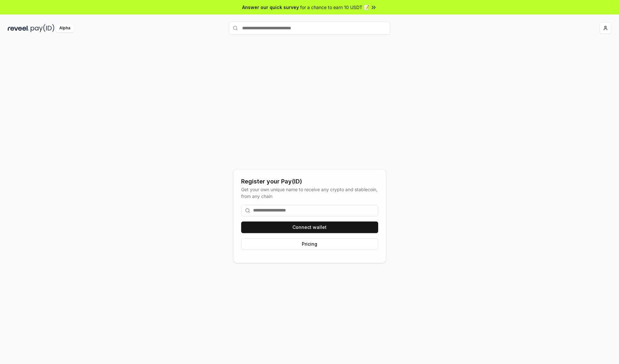 The width and height of the screenshot is (619, 364). What do you see at coordinates (42, 28) in the screenshot?
I see `img: pay_id` at bounding box center [42, 28].